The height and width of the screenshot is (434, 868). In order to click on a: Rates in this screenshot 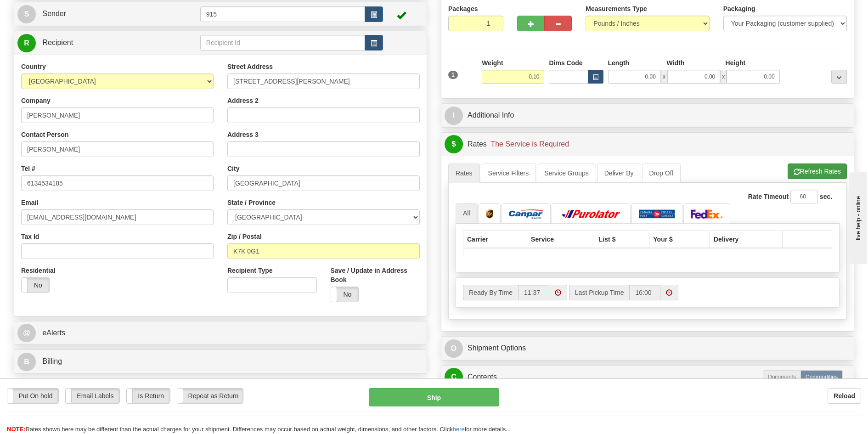, I will do `click(464, 173)`.